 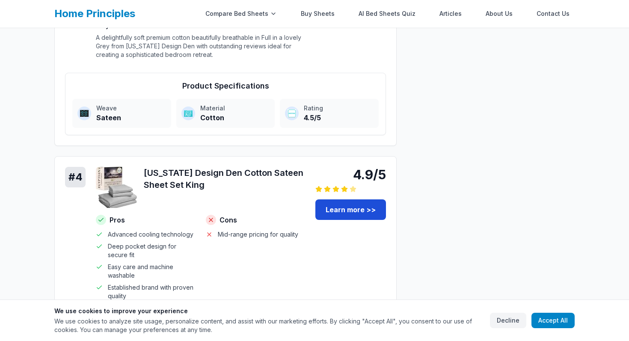 What do you see at coordinates (350, 175) in the screenshot?
I see `div: 4.9/5` at bounding box center [350, 175].